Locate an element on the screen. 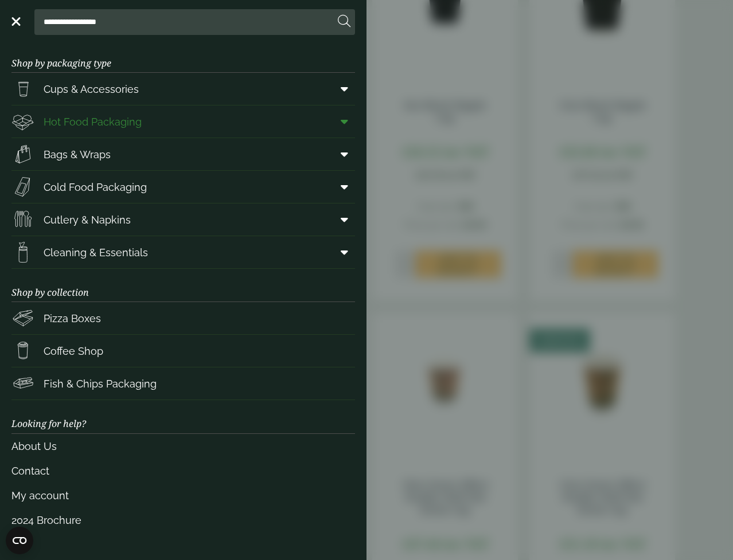  h3: Shop by packaging type is located at coordinates (183, 56).